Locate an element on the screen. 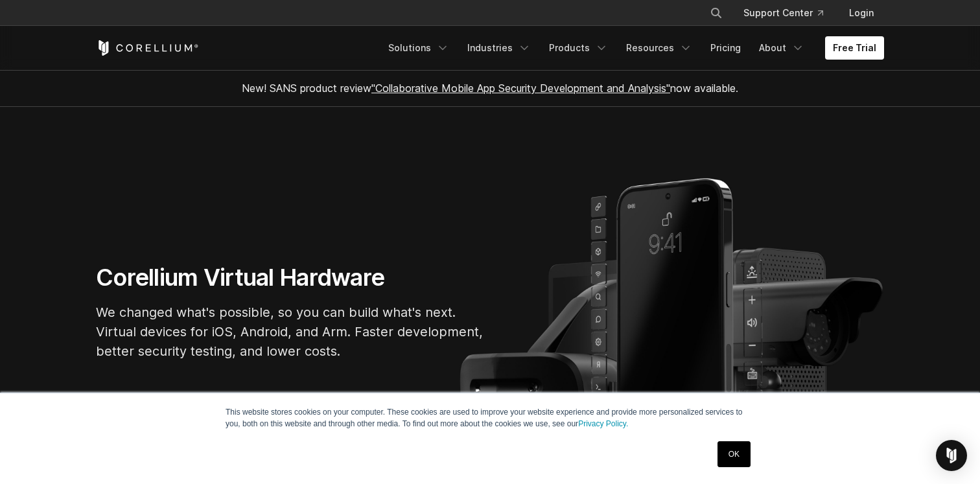 The width and height of the screenshot is (980, 484). a: Resources is located at coordinates (659, 48).